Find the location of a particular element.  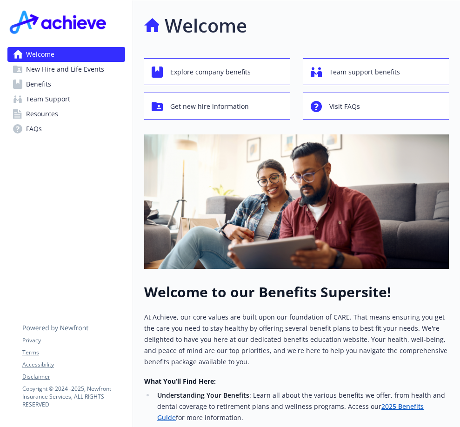

span: Team Support is located at coordinates (48, 99).